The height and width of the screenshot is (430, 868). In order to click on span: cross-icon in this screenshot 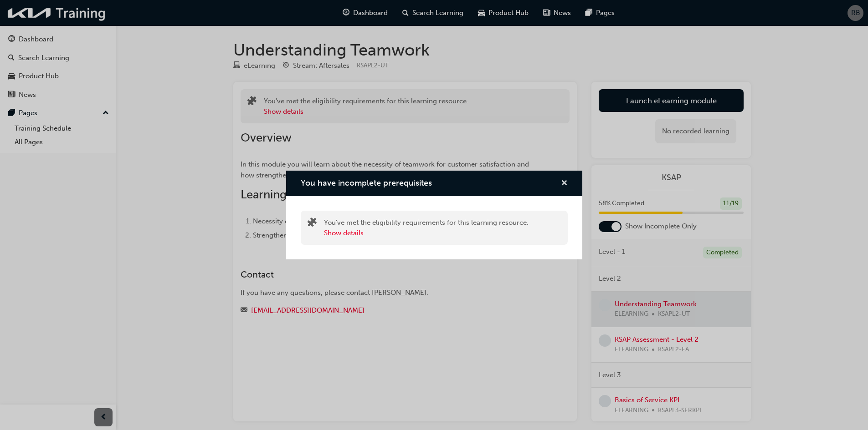, I will do `click(564, 184)`.